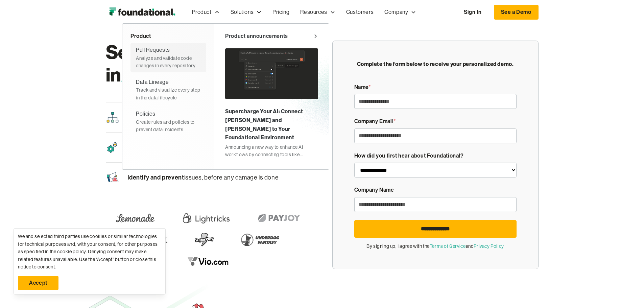  I want to click on div: Company Name, so click(435, 190).